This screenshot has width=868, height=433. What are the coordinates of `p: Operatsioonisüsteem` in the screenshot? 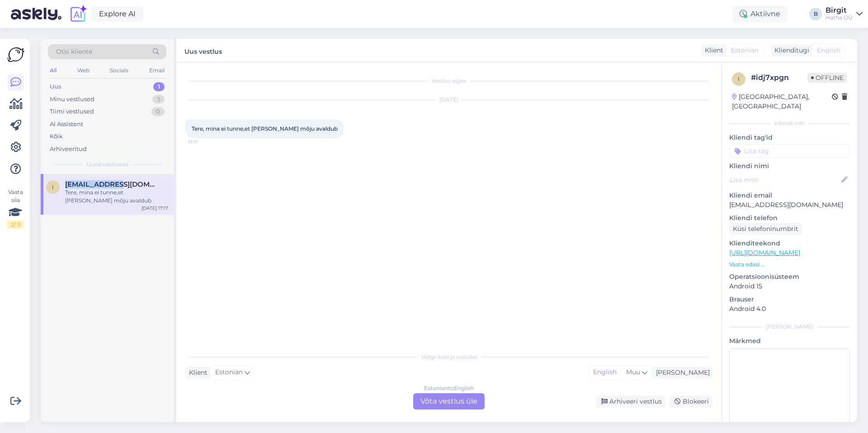 It's located at (790, 276).